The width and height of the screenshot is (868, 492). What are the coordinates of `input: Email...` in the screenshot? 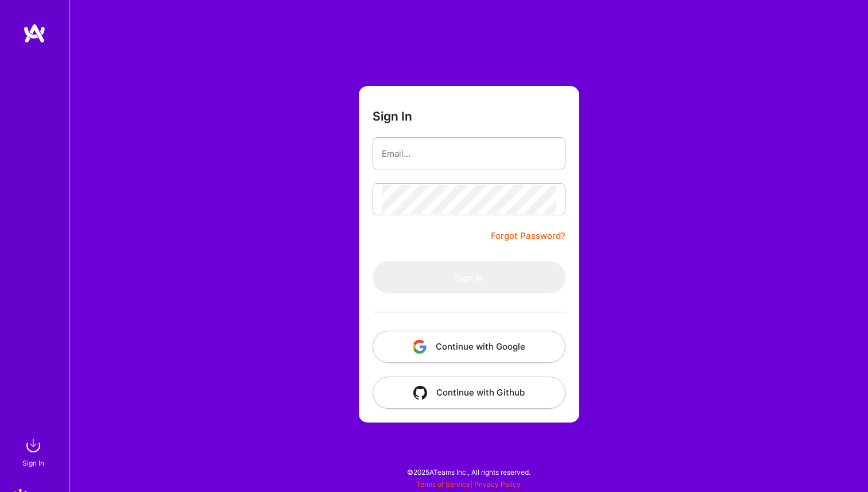 It's located at (469, 153).